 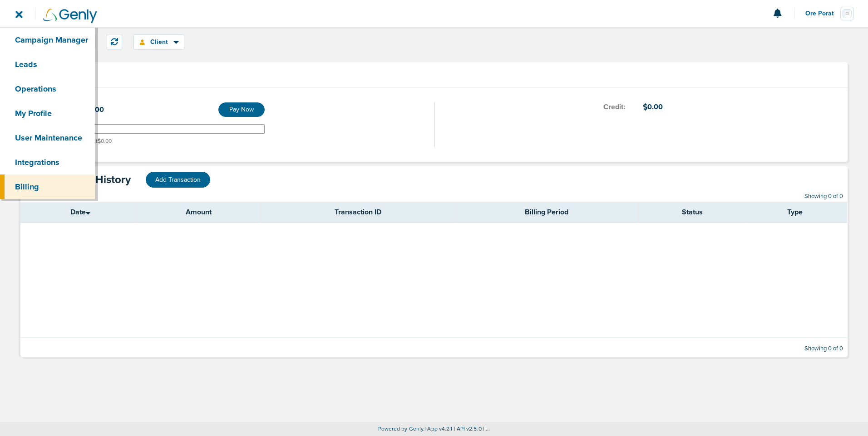 I want to click on span: Status, so click(x=692, y=212).